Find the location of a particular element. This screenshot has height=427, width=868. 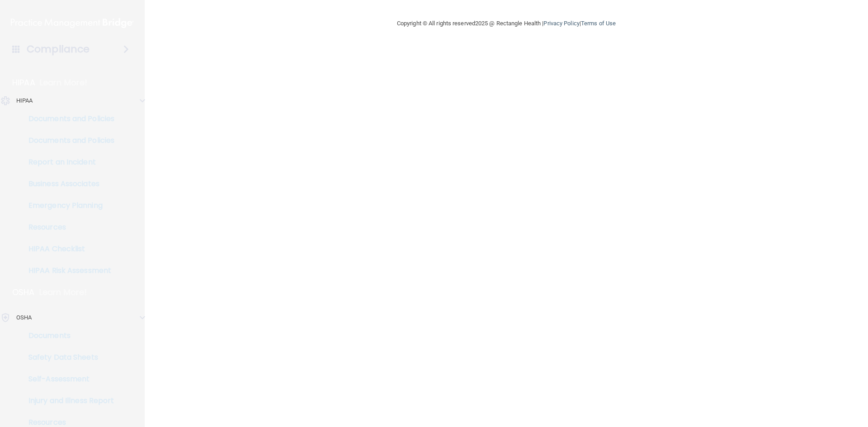

p: Emergency Planning is located at coordinates (68, 205).